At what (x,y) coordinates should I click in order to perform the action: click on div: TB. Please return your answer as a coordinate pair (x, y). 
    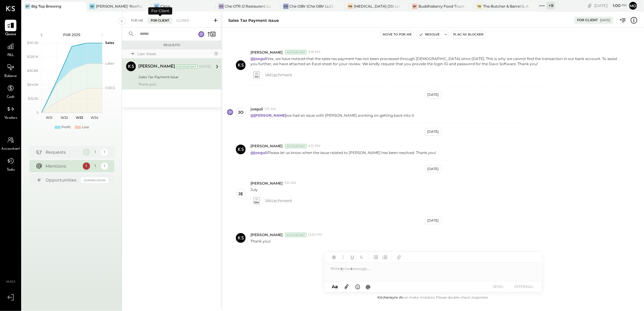
    Looking at the image, I should click on (479, 6).